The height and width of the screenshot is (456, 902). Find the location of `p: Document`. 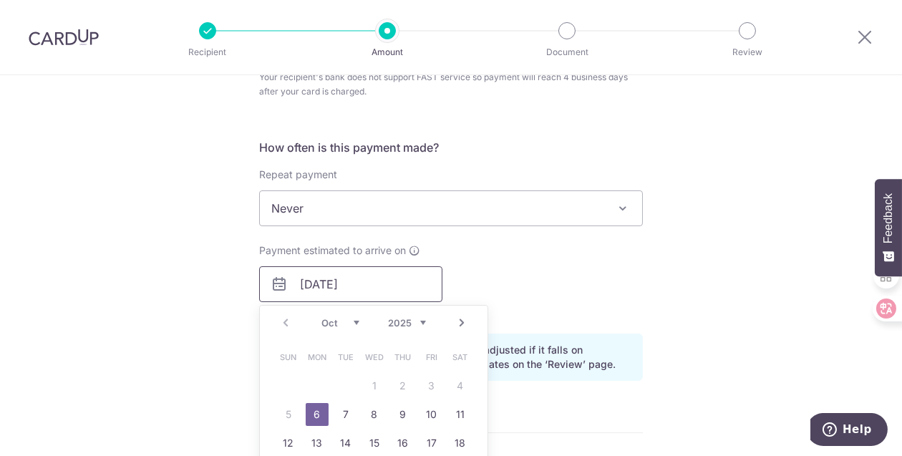

p: Document is located at coordinates (567, 52).